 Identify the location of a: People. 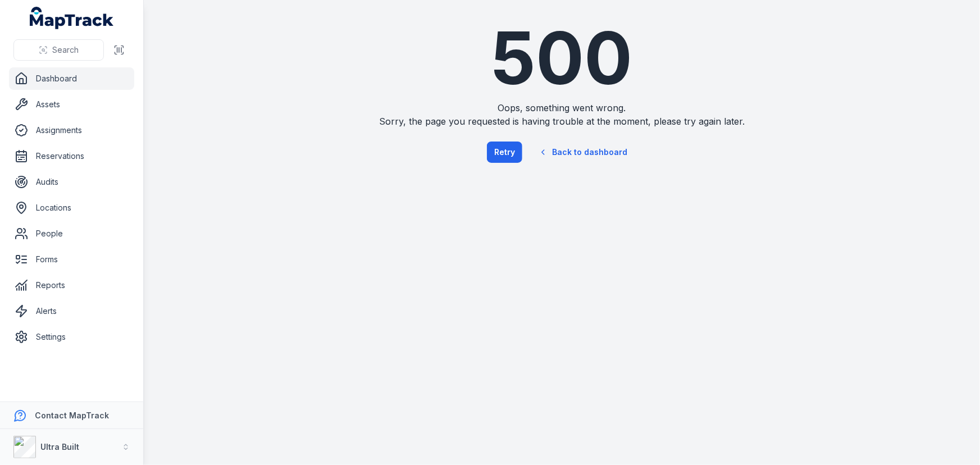
(71, 234).